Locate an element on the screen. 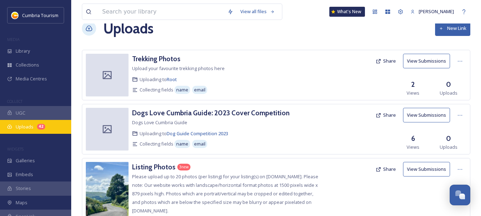 This screenshot has height=216, width=481. h3: Dogs Love Cumbria Guide: 2023 Cover Competition is located at coordinates (211, 113).